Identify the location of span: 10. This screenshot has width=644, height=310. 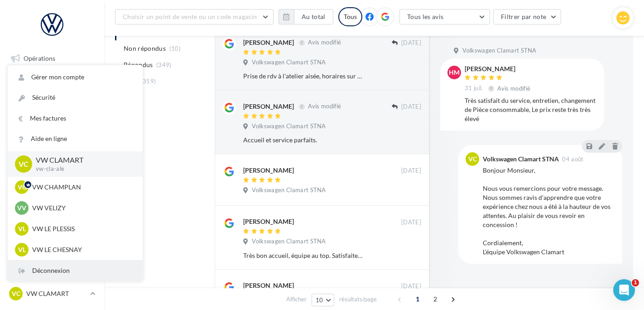
(319, 300).